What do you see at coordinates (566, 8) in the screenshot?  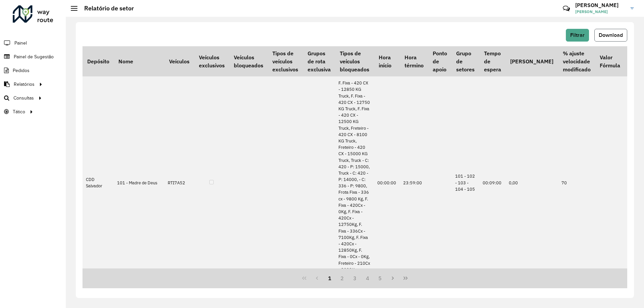 I see `a: Contato Rápido` at bounding box center [566, 8].